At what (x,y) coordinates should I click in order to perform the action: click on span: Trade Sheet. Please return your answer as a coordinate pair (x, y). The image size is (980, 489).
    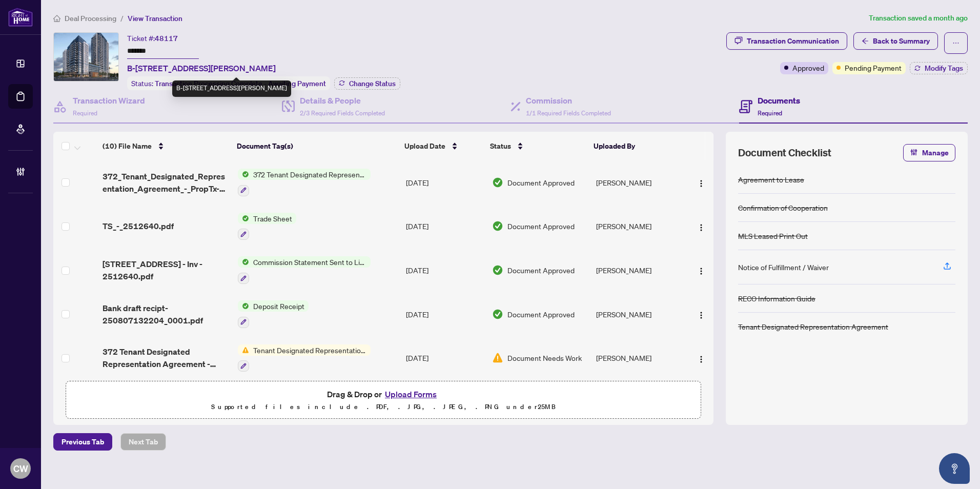
    Looking at the image, I should click on (273, 218).